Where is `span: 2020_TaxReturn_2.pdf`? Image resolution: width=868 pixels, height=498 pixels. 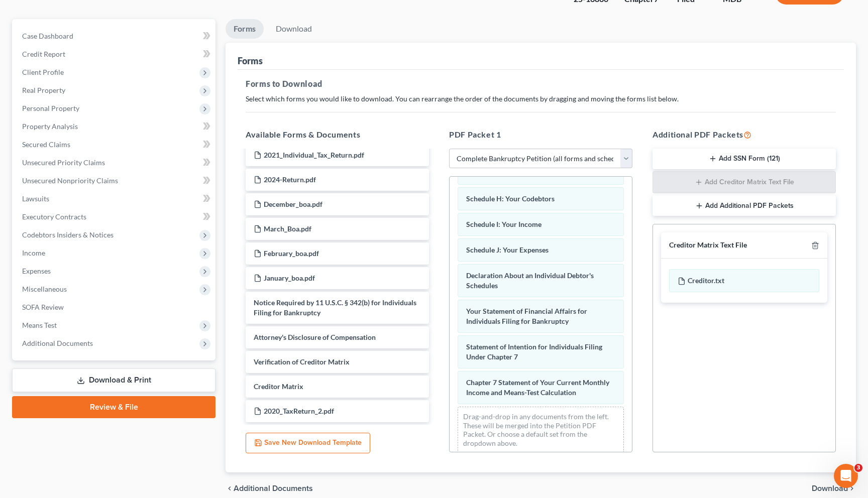
span: 2020_TaxReturn_2.pdf is located at coordinates (299, 411).